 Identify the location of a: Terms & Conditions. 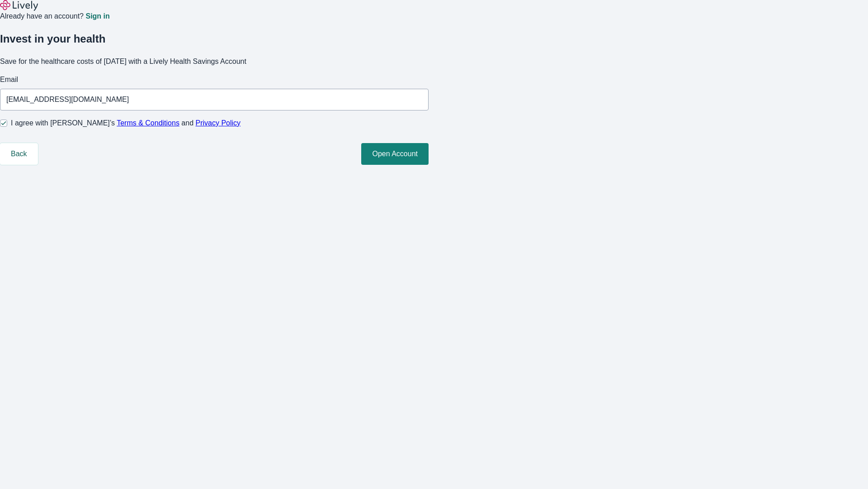
(148, 123).